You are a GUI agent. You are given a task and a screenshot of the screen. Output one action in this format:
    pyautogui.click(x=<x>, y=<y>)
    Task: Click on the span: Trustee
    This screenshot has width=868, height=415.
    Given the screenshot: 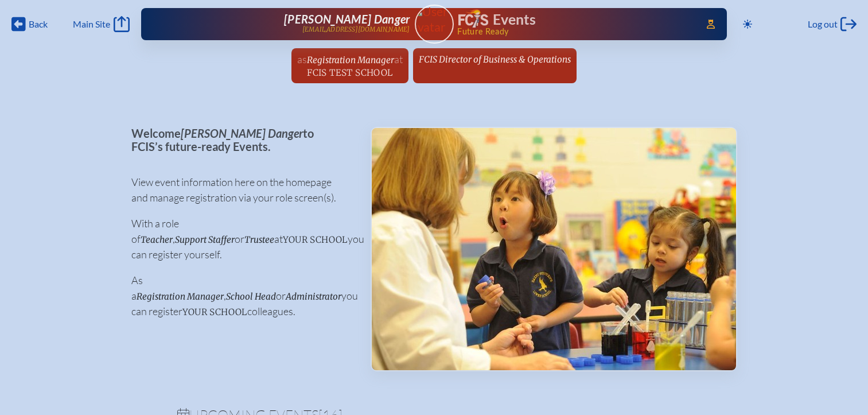 What is the action you would take?
    pyautogui.click(x=259, y=239)
    